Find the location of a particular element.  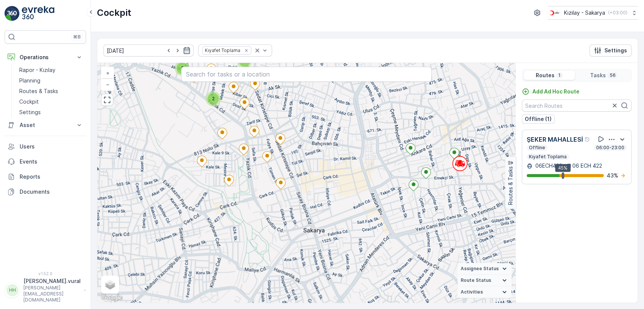

a: Cockpit is located at coordinates (51, 102).